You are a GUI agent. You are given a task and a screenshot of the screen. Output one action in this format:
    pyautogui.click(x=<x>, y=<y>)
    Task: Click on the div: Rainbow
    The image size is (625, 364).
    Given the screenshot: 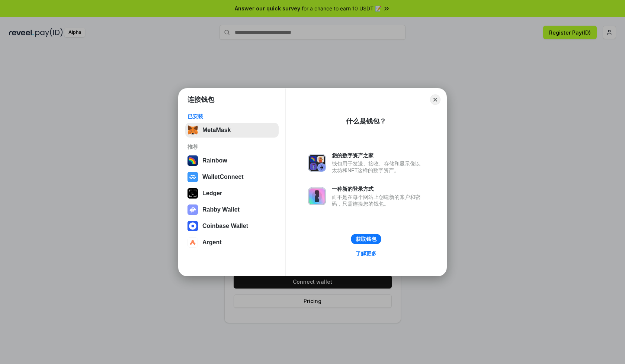 What is the action you would take?
    pyautogui.click(x=215, y=161)
    